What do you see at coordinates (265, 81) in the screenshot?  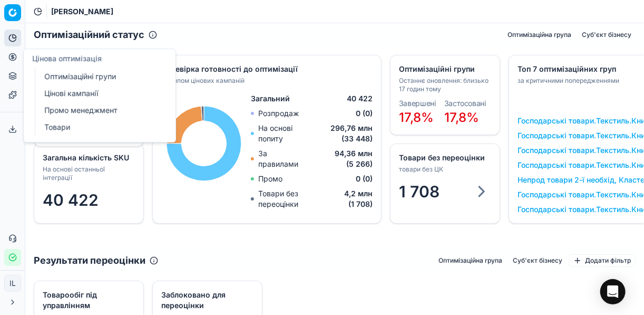 I see `div: За типом цінових кампаній` at bounding box center [265, 81].